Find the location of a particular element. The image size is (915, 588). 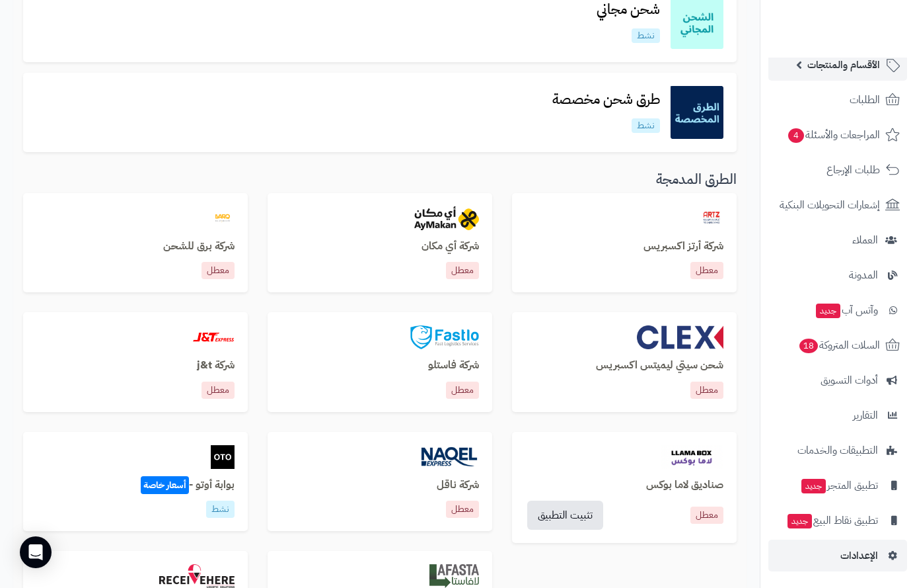

img: oto is located at coordinates (223, 457).